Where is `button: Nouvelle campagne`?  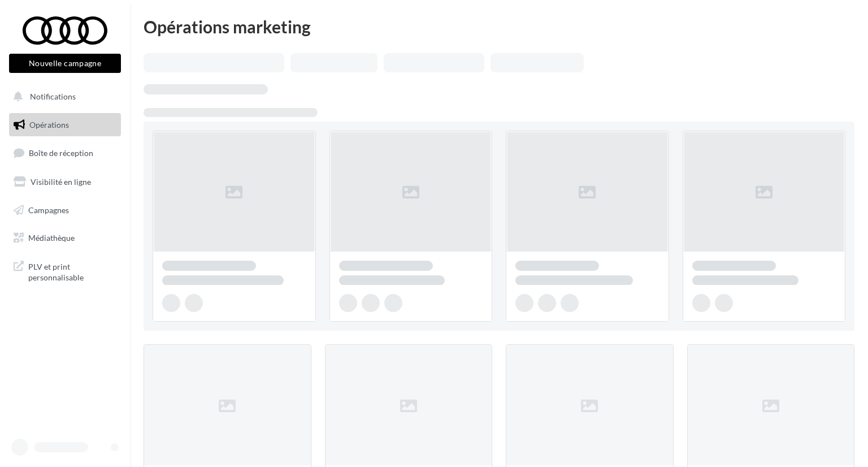
button: Nouvelle campagne is located at coordinates (65, 63).